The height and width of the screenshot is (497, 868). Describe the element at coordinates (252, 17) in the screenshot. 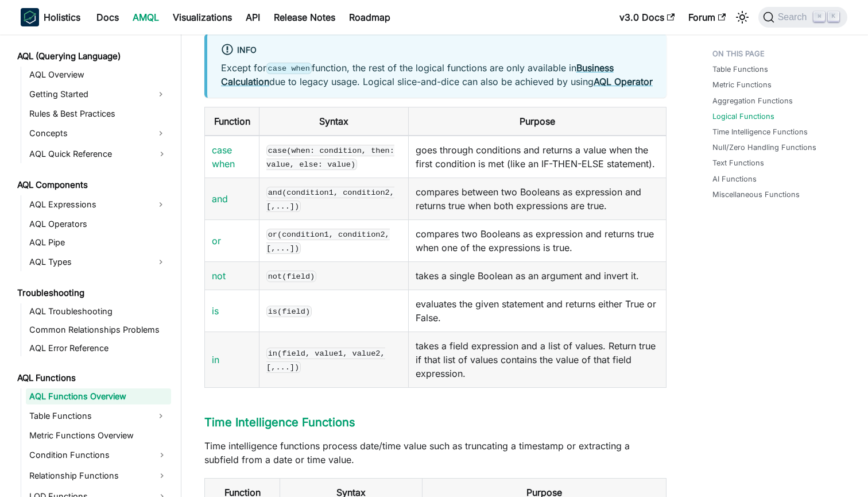

I see `a: API` at that location.